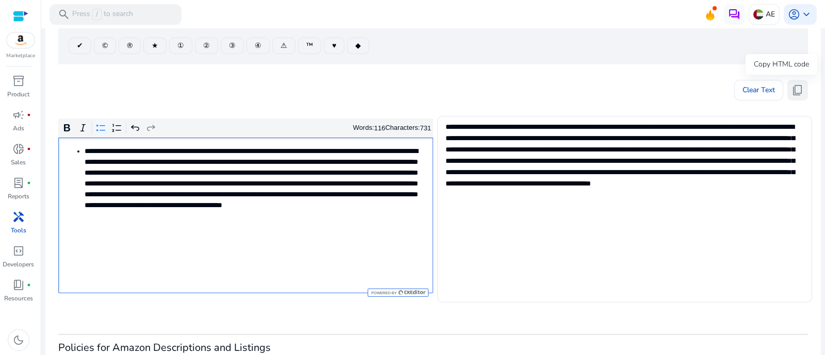  What do you see at coordinates (206, 45) in the screenshot?
I see `span: ②` at bounding box center [206, 45].